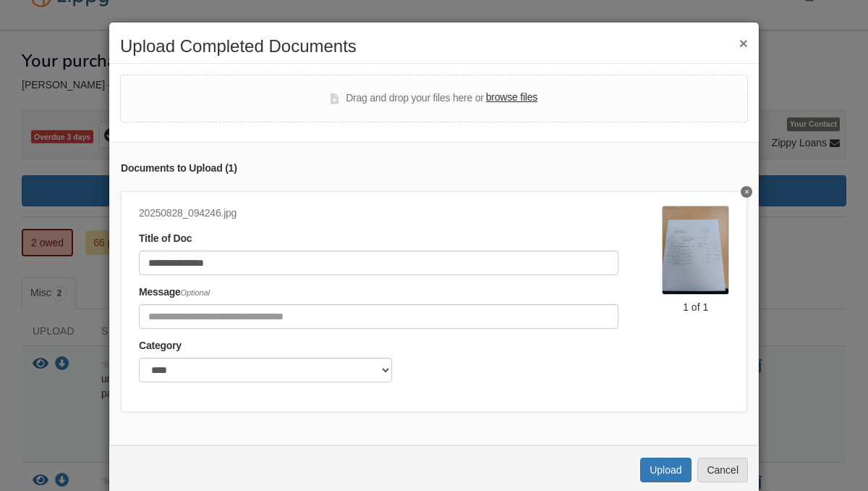  What do you see at coordinates (434, 99) in the screenshot?
I see `div: Drag and drop your files here or` at bounding box center [434, 99].